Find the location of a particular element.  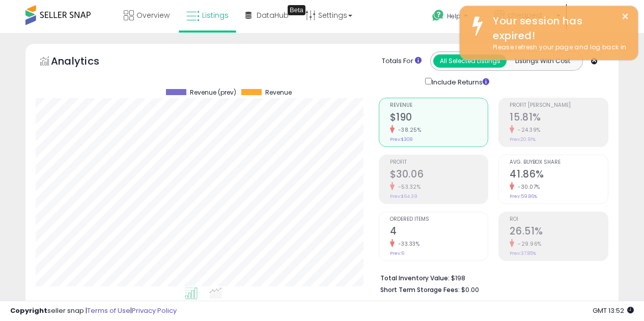

small: -53.32% is located at coordinates (408, 186).